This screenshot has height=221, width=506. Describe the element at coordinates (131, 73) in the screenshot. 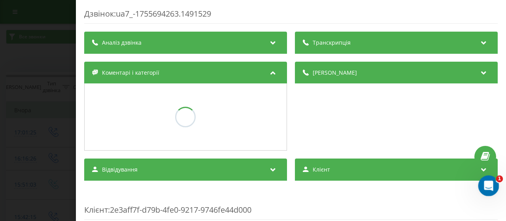

I see `span: Коментарі і категорії` at that location.